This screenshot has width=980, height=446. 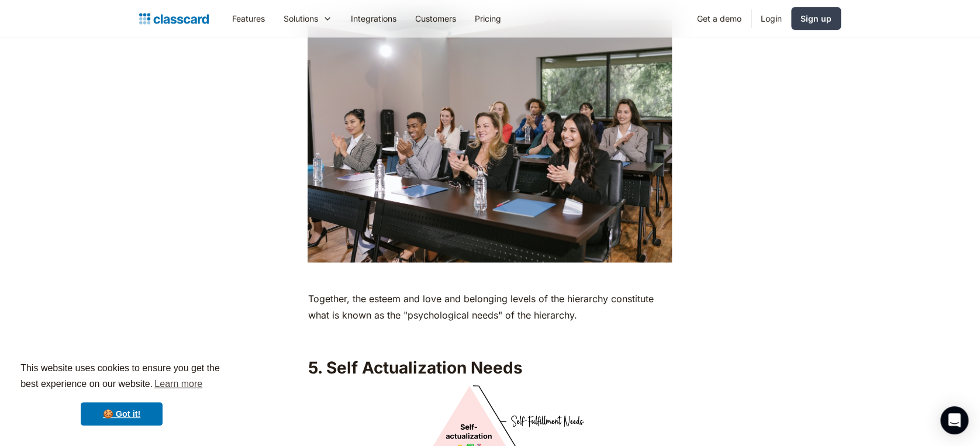 What do you see at coordinates (489, 141) in the screenshot?
I see `img: a group of people sitting in rows in a room, applauding` at bounding box center [489, 141].